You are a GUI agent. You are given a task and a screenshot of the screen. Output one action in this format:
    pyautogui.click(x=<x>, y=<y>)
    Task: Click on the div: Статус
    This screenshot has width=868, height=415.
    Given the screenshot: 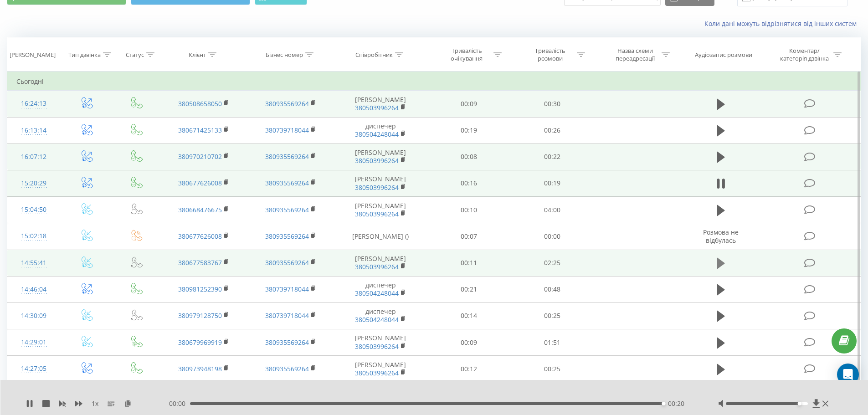 What is the action you would take?
    pyautogui.click(x=135, y=55)
    